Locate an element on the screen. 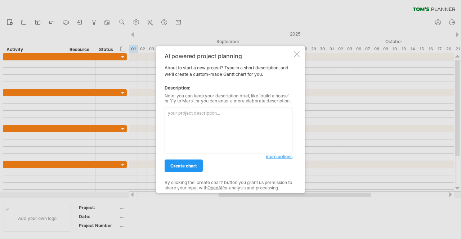 The image size is (461, 239). a: more options is located at coordinates (279, 157).